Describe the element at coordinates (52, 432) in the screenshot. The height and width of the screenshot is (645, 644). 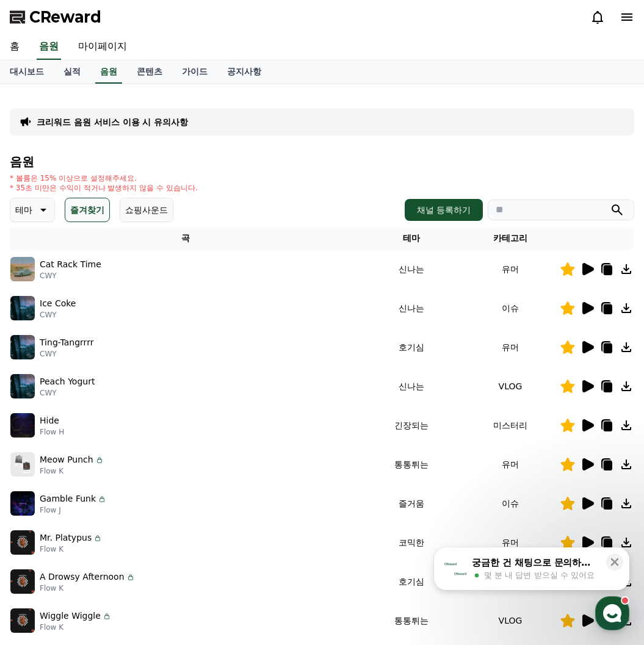
I see `p: Flow H` at that location.